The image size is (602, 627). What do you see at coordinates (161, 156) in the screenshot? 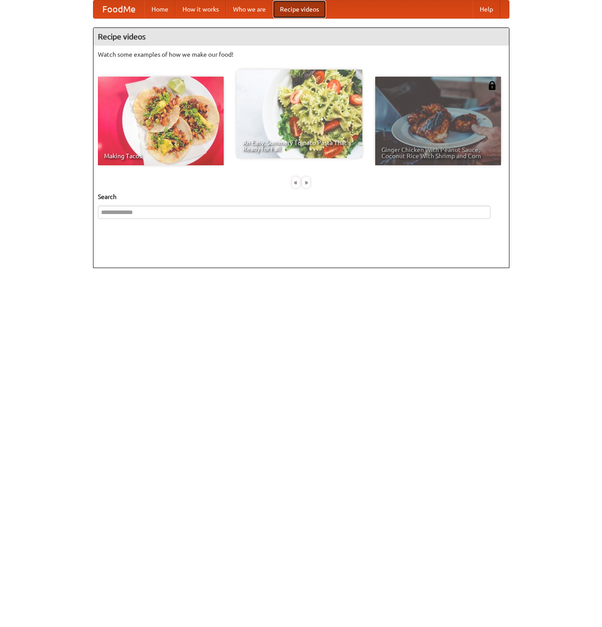
I see `span: Making Tacos` at bounding box center [161, 156].